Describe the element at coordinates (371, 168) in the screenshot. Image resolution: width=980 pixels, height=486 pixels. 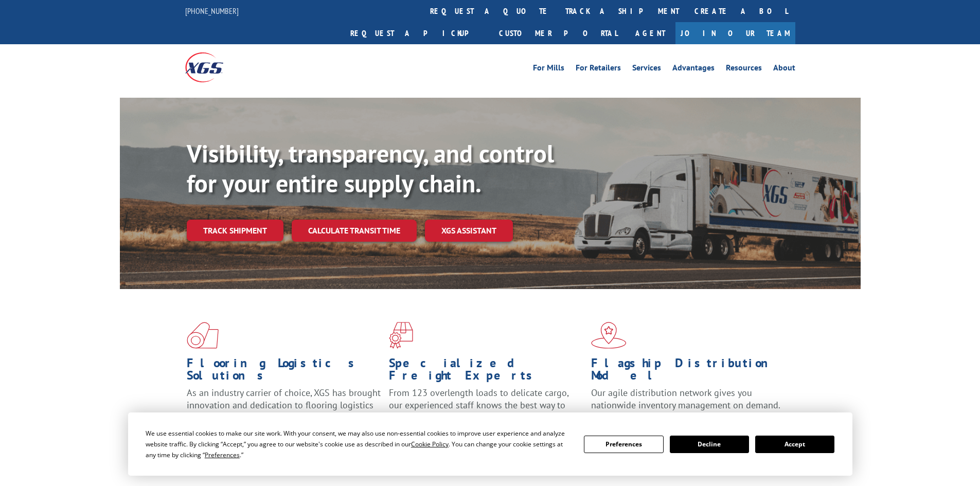
I see `b: Visibility, transparency, and control for your entire supply chain.` at that location.